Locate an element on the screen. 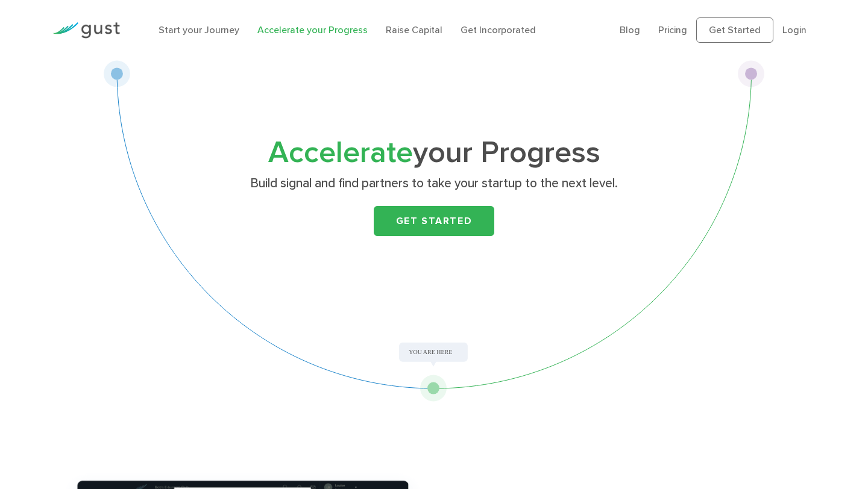  a: Start your Journey is located at coordinates (199, 30).